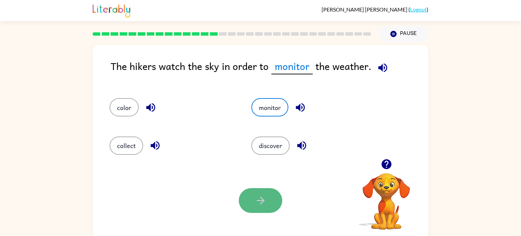 This screenshot has width=521, height=236. What do you see at coordinates (269, 71) in the screenshot?
I see `div: The hikers watch the sky in order to the weather.` at bounding box center [269, 71].